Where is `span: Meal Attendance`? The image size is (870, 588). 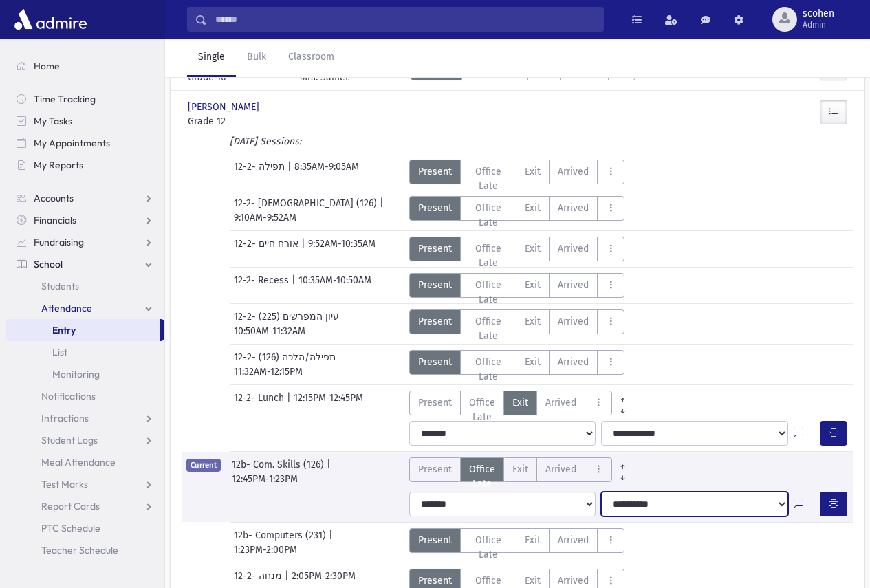
span: Meal Attendance is located at coordinates (79, 462).